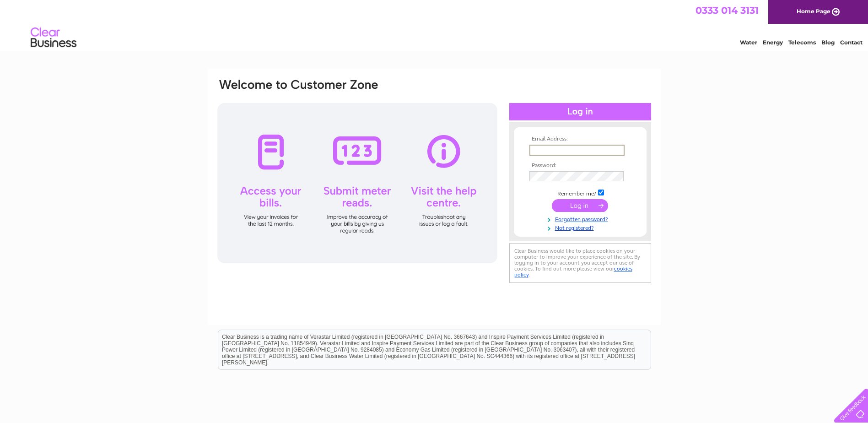  What do you see at coordinates (580, 166) in the screenshot?
I see `th: Password:` at bounding box center [580, 166].